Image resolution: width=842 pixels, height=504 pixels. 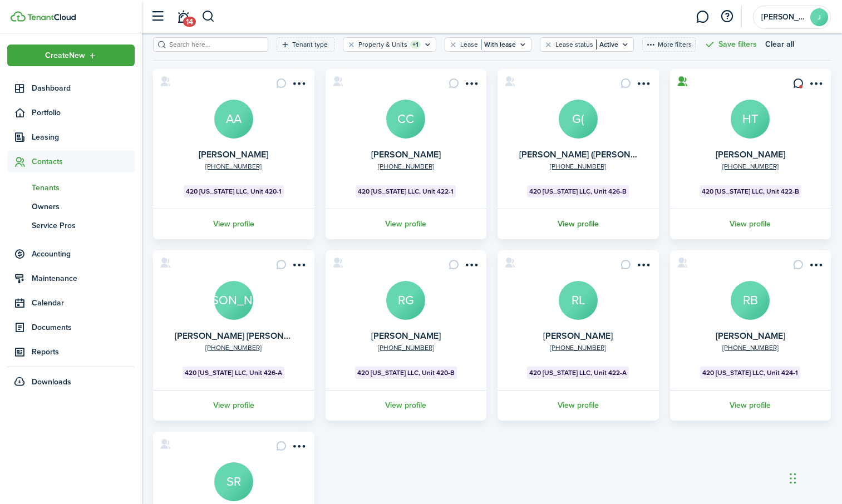 What do you see at coordinates (83, 207) in the screenshot?
I see `span: Owners` at bounding box center [83, 207].